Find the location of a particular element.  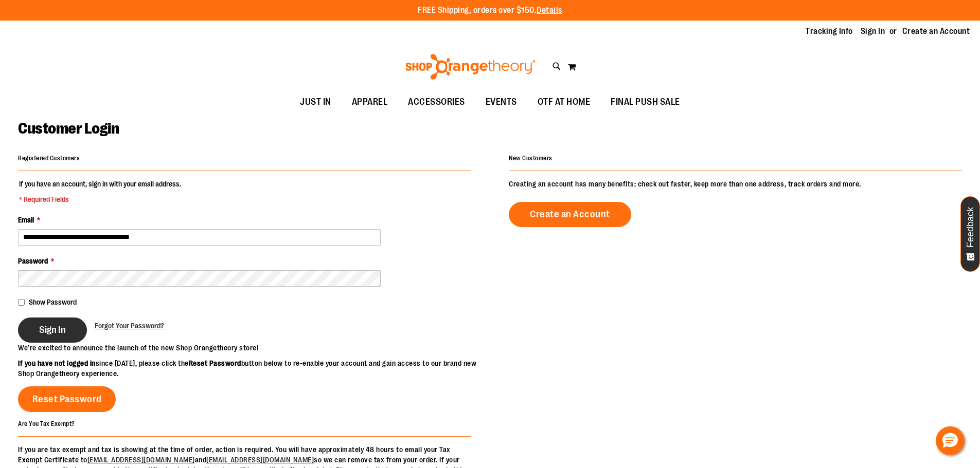

strong: New Customers is located at coordinates (530, 158).